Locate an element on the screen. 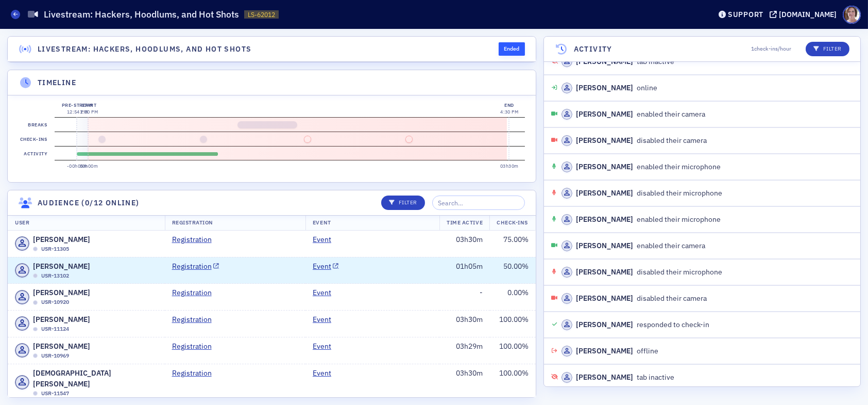 Image resolution: width=868 pixels, height=405 pixels. time: 4:30 PM is located at coordinates (509, 111).